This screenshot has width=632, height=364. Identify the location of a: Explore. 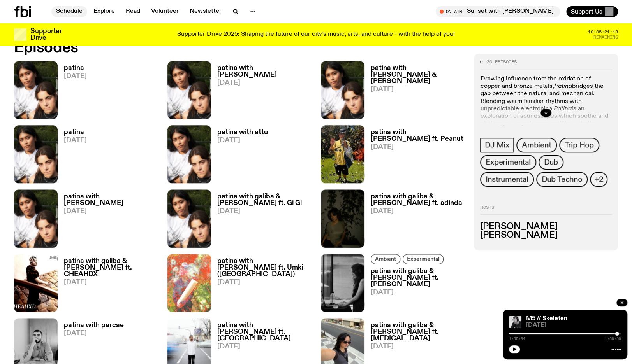
(104, 12).